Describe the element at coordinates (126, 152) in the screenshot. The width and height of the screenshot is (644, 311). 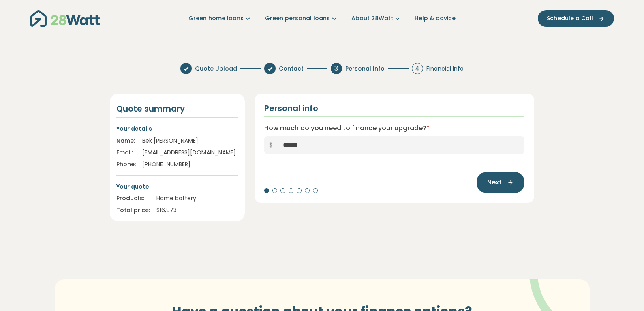
I see `div: Email:` at that location.